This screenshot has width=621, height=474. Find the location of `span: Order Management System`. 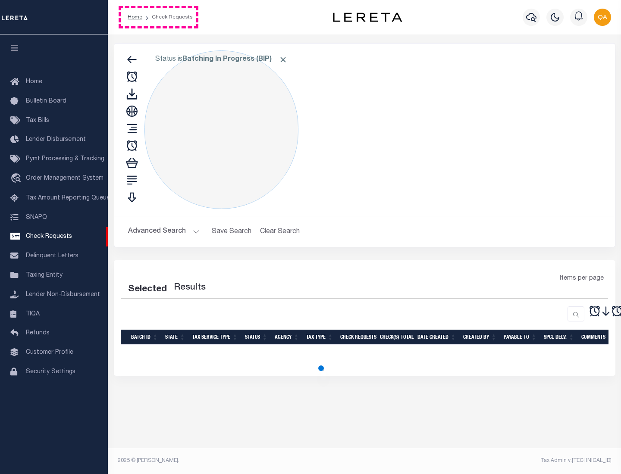

span: Order Management System is located at coordinates (65, 178).